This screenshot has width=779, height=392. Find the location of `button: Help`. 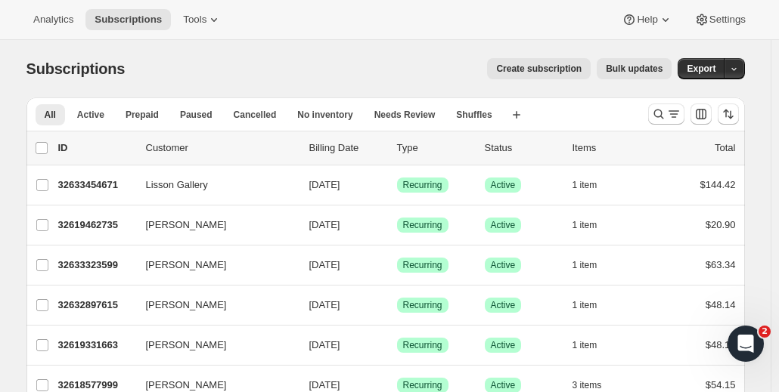

button: Help is located at coordinates (646, 20).